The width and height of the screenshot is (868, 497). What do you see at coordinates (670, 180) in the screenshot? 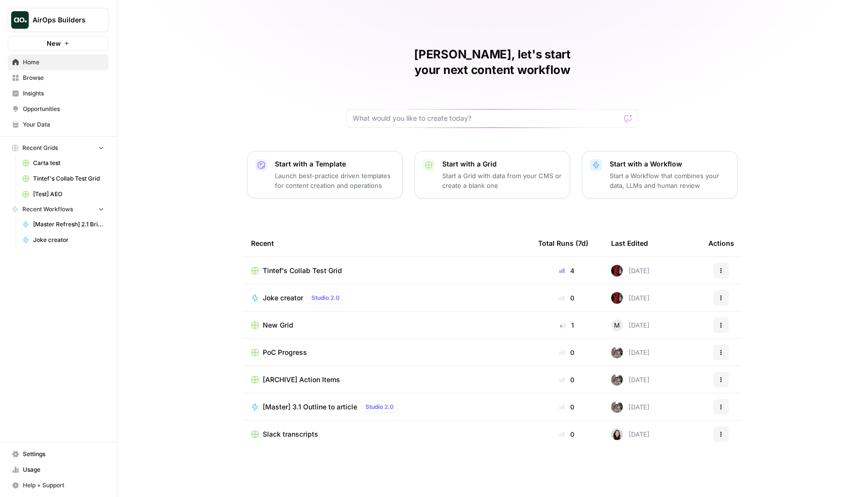
I see `p: Start a Workflow that combines your data, LLMs and human review` at bounding box center [670, 180].